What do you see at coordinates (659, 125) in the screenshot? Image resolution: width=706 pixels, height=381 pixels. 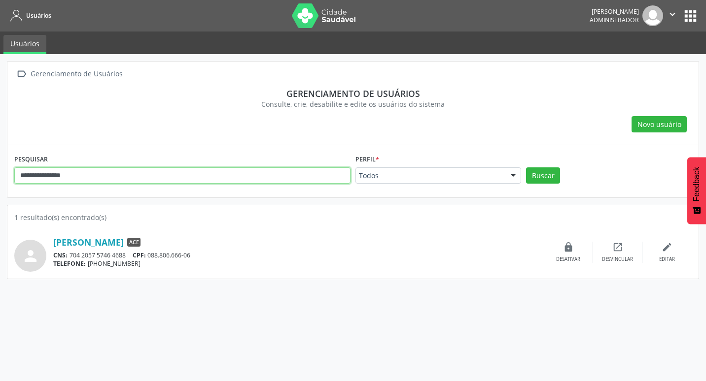 I see `button: Novo usuário` at bounding box center [659, 125].